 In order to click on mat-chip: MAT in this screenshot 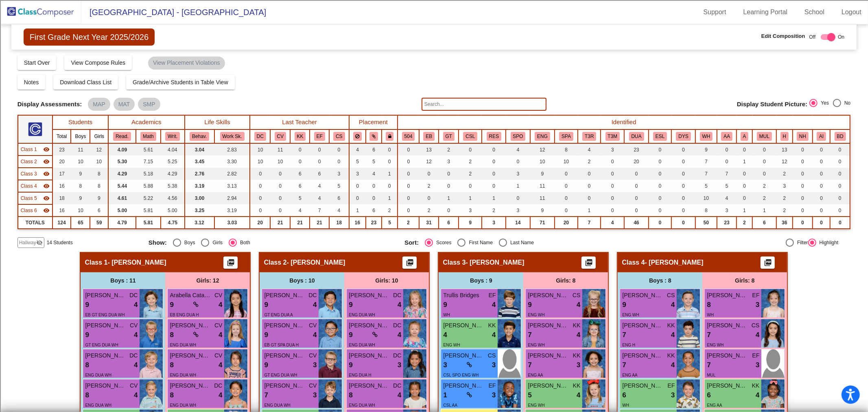, I will do `click(124, 104)`.